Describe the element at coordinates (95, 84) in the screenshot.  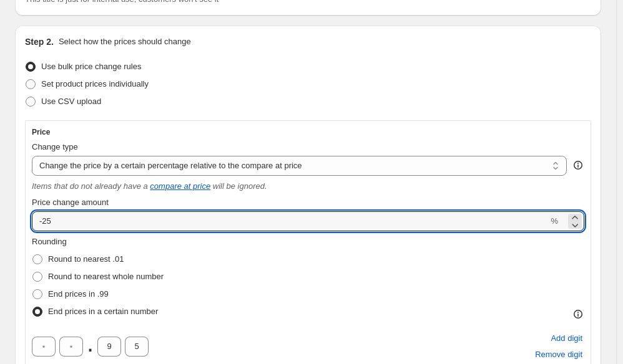
I see `span: Set product prices individually` at that location.